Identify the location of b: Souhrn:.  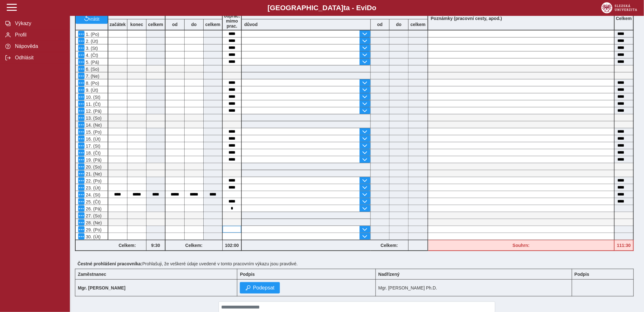
(521, 245).